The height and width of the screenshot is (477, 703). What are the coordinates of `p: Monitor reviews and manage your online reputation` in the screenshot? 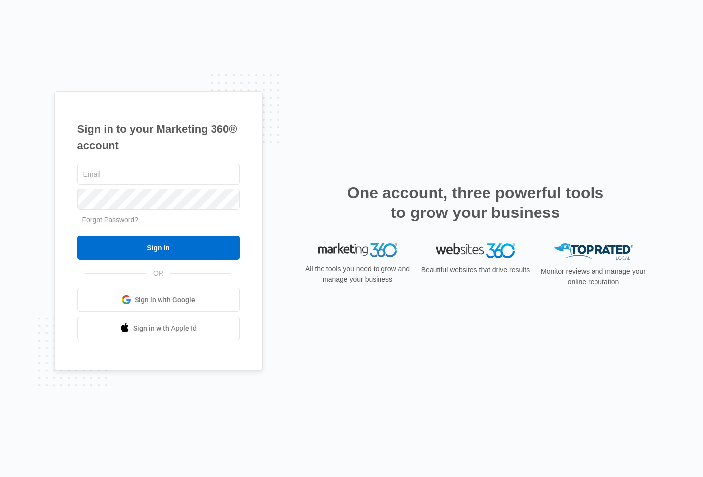 It's located at (593, 277).